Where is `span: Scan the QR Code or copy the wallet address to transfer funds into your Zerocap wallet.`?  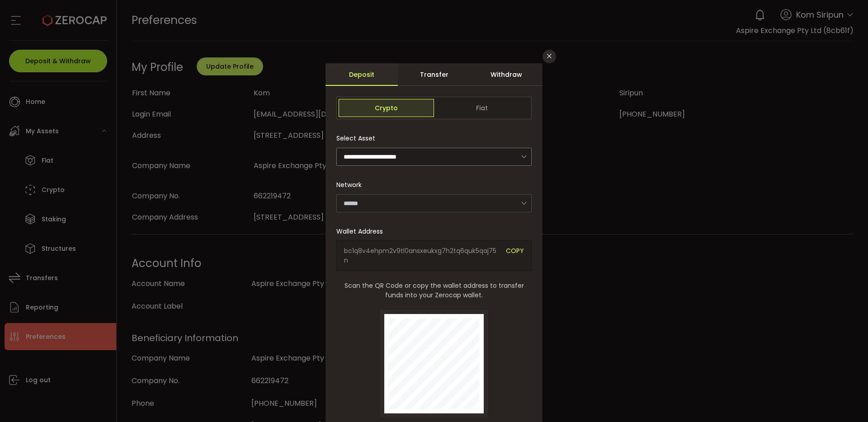 span: Scan the QR Code or copy the wallet address to transfer funds into your Zerocap wallet. is located at coordinates (434, 290).